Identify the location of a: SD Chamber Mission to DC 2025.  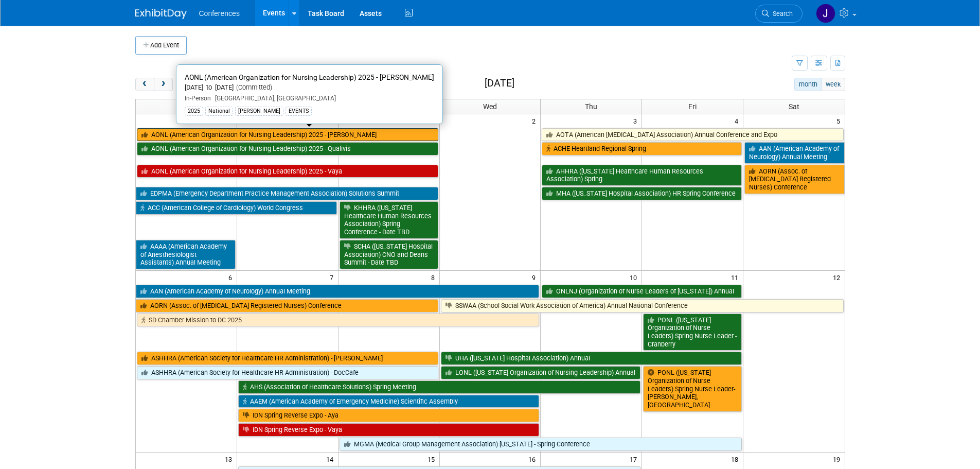
(338, 320).